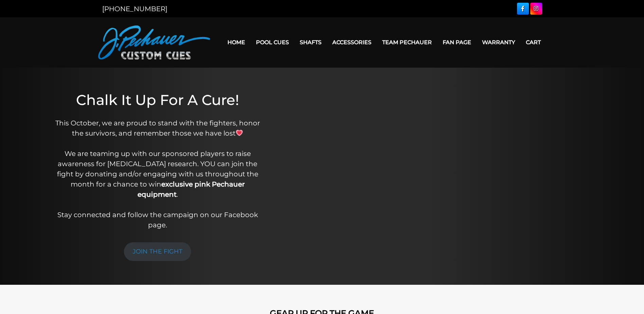 The height and width of the screenshot is (314, 644). I want to click on h1: Chalk It Up For A Cure!, so click(157, 100).